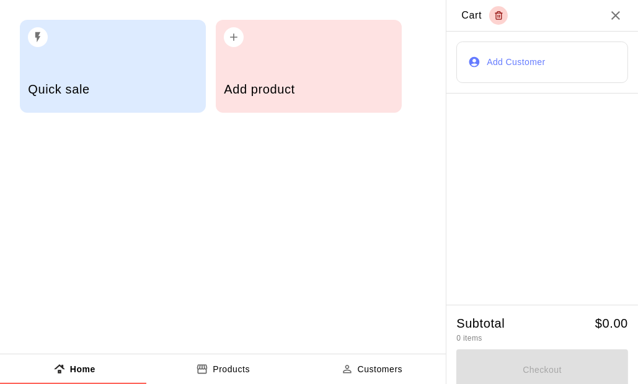 This screenshot has width=638, height=384. What do you see at coordinates (542, 62) in the screenshot?
I see `button: Add Customer` at bounding box center [542, 62].